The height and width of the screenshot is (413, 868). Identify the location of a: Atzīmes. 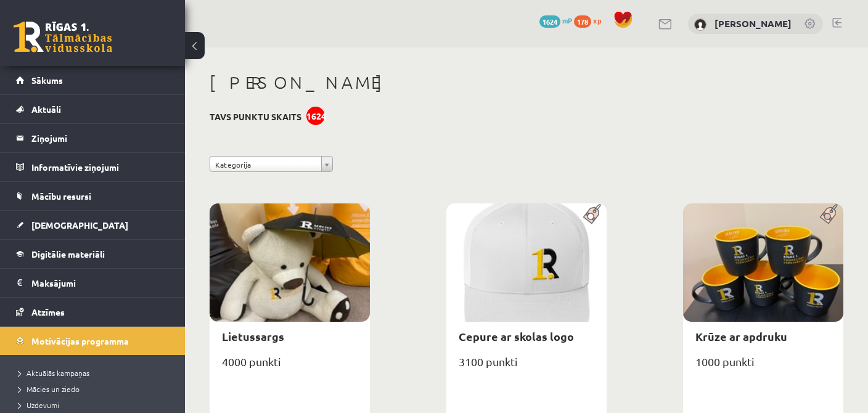
(93, 312).